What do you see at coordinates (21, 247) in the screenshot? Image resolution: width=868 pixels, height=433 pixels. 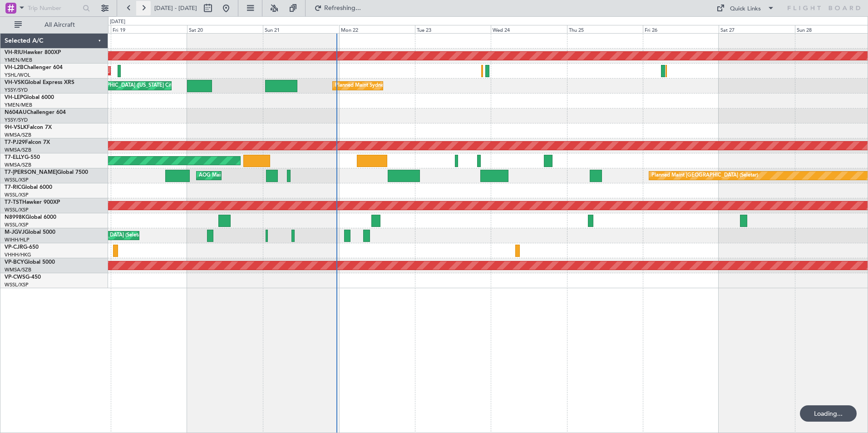 I see `a: VP-CJRG-650` at bounding box center [21, 247].